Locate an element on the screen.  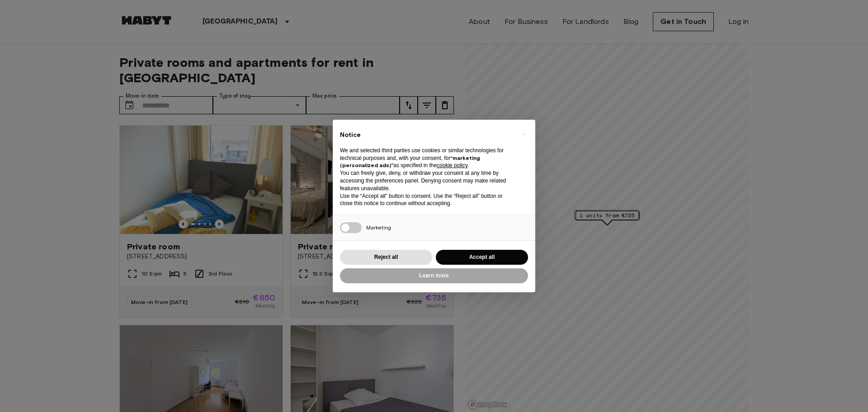
p: We and selected third parties use cookies or similar technologies for technical purposes and, wit... is located at coordinates (427, 158).